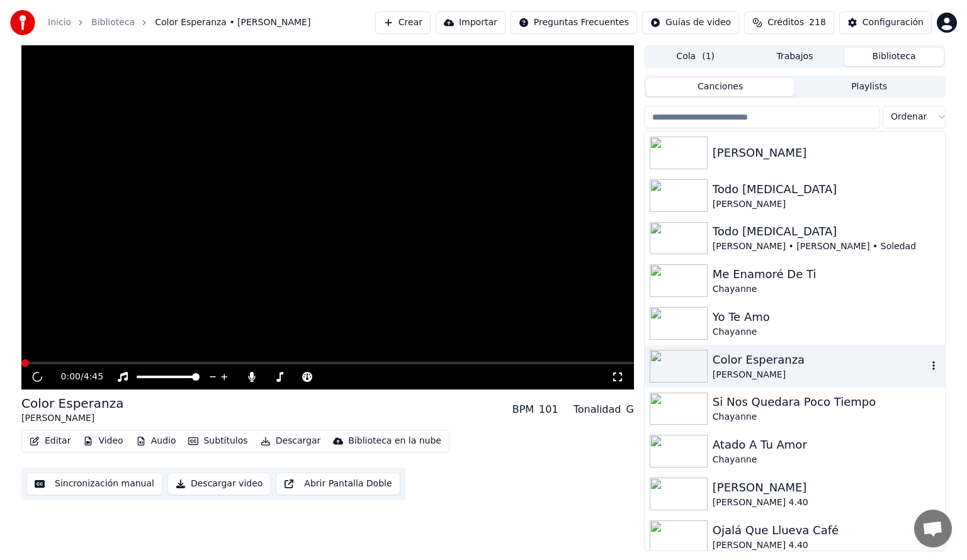  Describe the element at coordinates (403, 23) in the screenshot. I see `button: Crear` at that location.